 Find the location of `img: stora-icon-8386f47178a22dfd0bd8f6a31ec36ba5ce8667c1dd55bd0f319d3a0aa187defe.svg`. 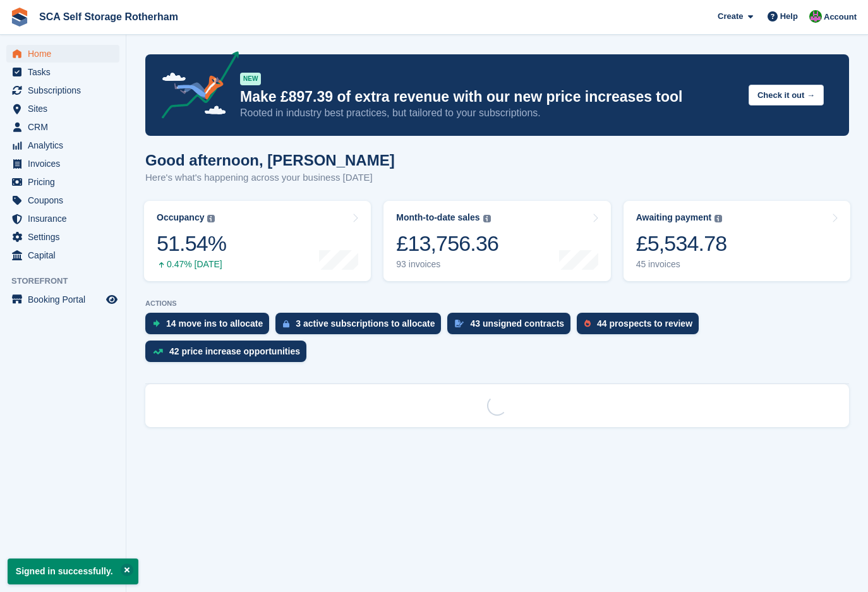

img: stora-icon-8386f47178a22dfd0bd8f6a31ec36ba5ce8667c1dd55bd0f319d3a0aa187defe.svg is located at coordinates (20, 17).